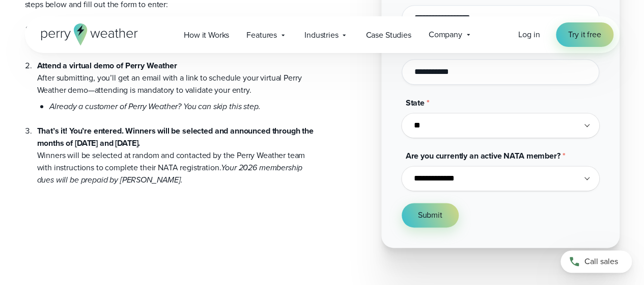 This screenshot has height=285, width=644. I want to click on span: Submit, so click(430, 214).